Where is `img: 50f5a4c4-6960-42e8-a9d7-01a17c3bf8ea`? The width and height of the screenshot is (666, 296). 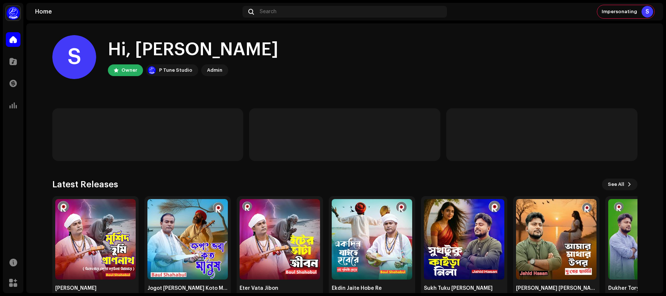
img: 50f5a4c4-6960-42e8-a9d7-01a17c3bf8ea is located at coordinates (280, 239).